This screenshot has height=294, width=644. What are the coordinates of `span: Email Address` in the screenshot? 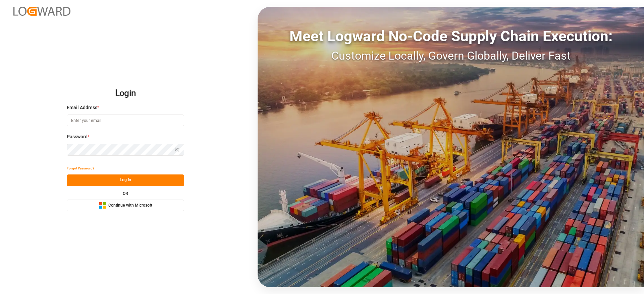 It's located at (82, 108).